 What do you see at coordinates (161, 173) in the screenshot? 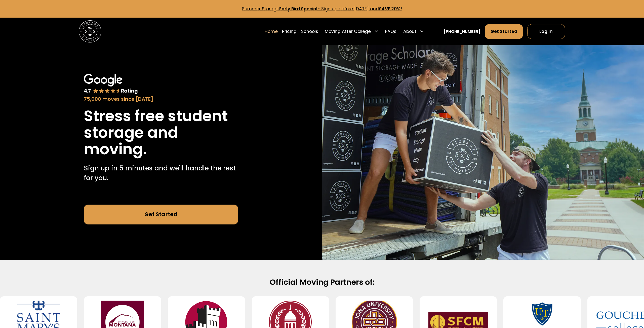
I see `p: Sign up in 5 minutes and we'll handle the rest for you.` at bounding box center [161, 173].